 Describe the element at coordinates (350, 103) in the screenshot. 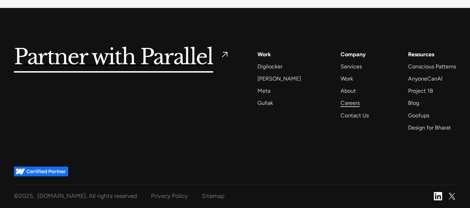

I see `a: Careers` at that location.